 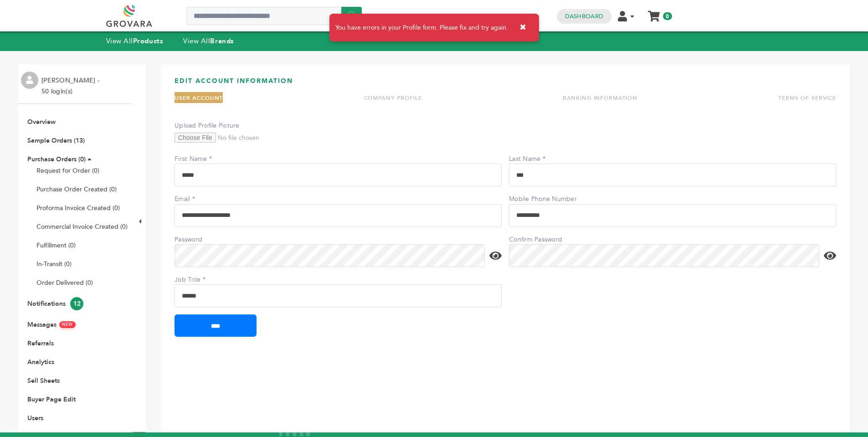 What do you see at coordinates (807, 98) in the screenshot?
I see `a: TERMS OF SERVICE` at bounding box center [807, 98].